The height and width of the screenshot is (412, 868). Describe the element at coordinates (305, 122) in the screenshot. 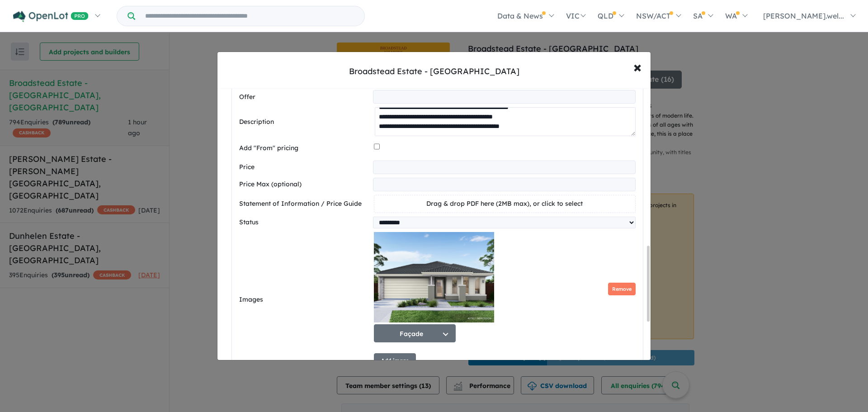

I see `label: Description` at that location.